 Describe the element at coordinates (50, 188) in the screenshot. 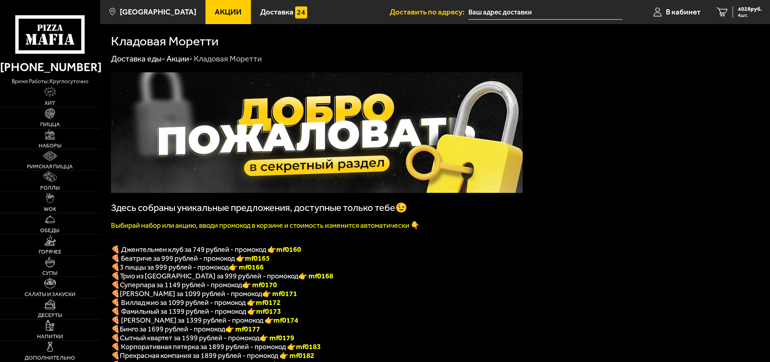

I see `span: Роллы` at that location.